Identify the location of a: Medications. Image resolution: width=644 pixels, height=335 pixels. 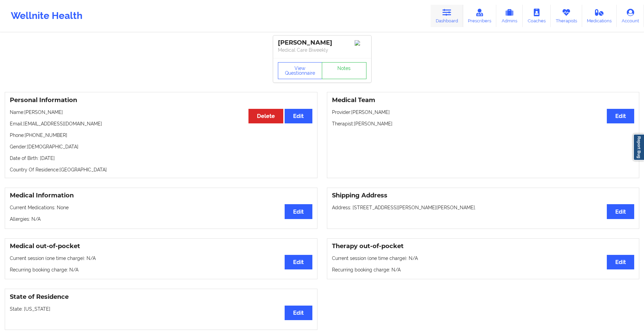
(600, 16).